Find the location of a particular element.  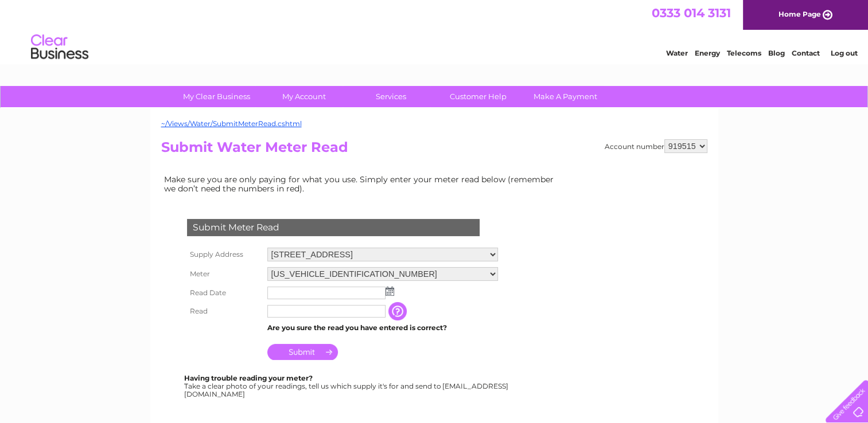

a: Make A Payment is located at coordinates (565, 97).